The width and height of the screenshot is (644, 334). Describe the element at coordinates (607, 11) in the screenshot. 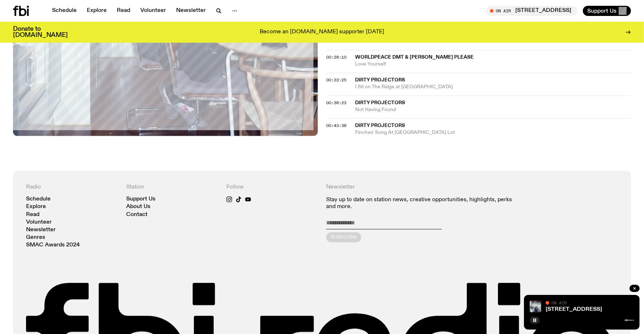

I see `button: Support Us` at that location.